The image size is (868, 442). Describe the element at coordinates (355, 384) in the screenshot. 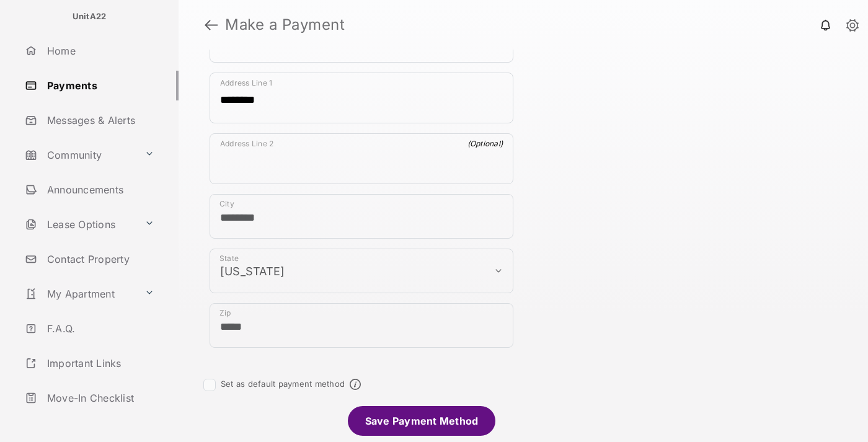

I see `span: Default payment method info` at that location.